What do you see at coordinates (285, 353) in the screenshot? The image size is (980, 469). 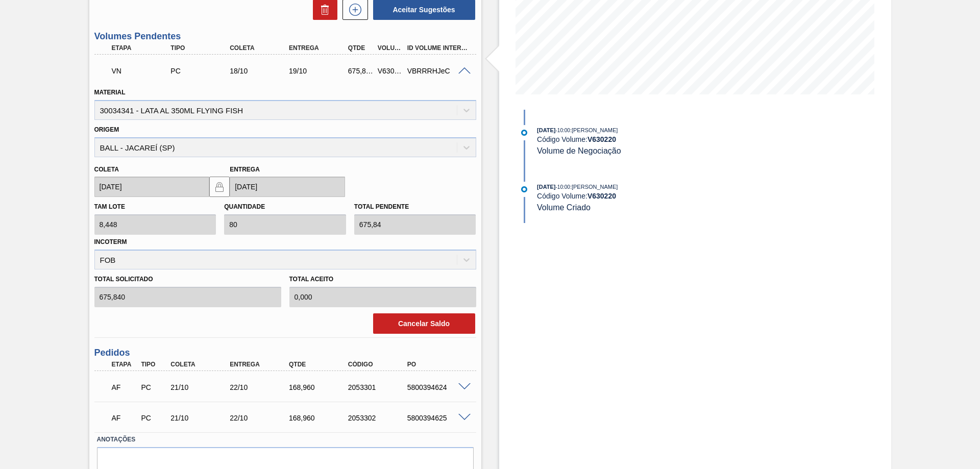 I see `h3: Pedidos` at bounding box center [285, 353].